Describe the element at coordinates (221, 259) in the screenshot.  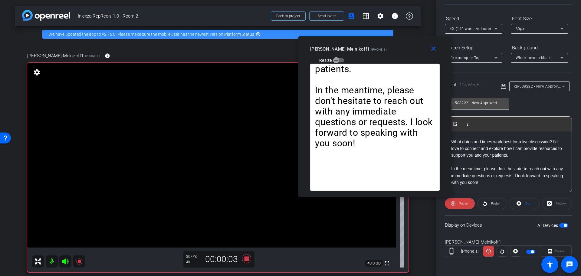
I see `div: 00:00:03` at that location.